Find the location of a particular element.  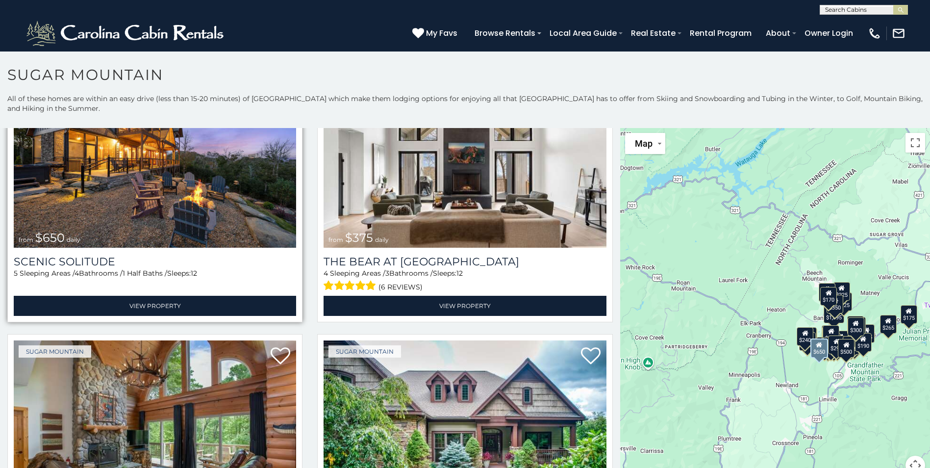

a: Browse Rentals is located at coordinates (505, 33).